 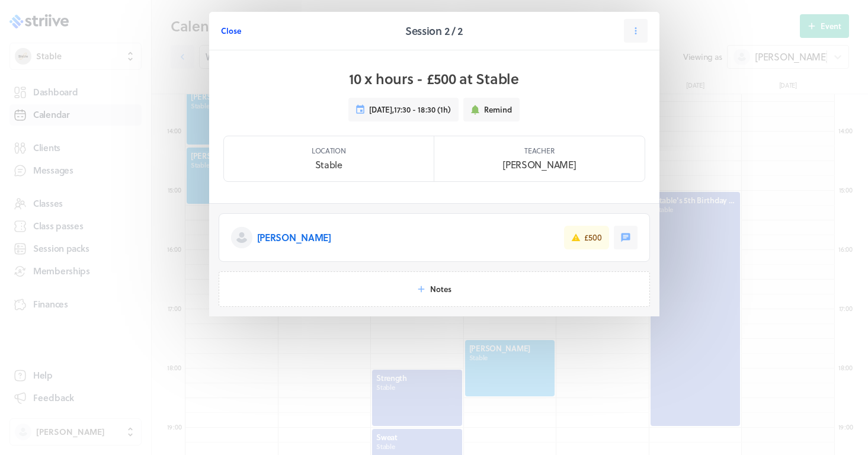 What do you see at coordinates (539, 150) in the screenshot?
I see `p: Teacher` at bounding box center [539, 150].